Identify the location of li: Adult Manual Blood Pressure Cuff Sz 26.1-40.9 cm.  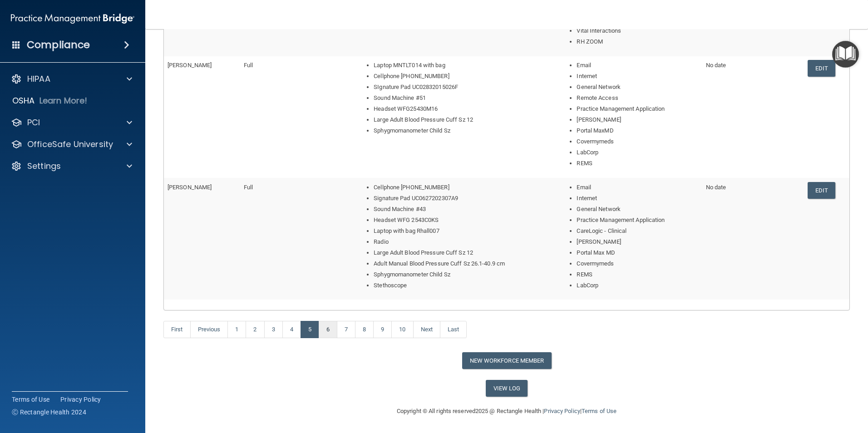
(462, 264).